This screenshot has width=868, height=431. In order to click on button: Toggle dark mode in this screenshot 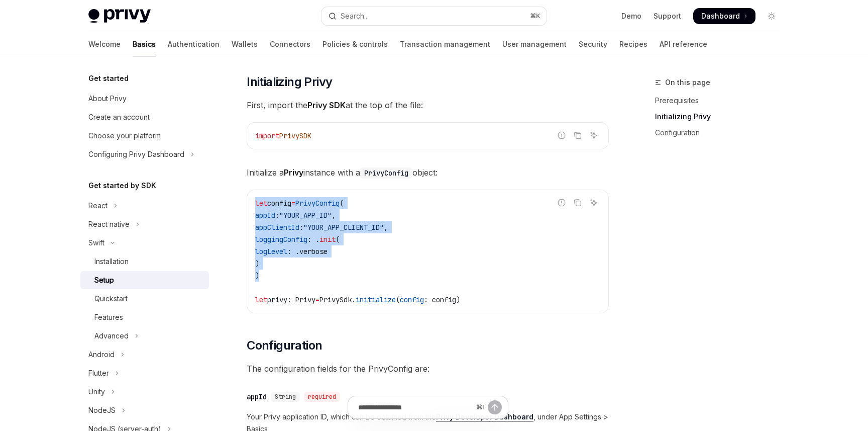, I will do `click(771, 16)`.